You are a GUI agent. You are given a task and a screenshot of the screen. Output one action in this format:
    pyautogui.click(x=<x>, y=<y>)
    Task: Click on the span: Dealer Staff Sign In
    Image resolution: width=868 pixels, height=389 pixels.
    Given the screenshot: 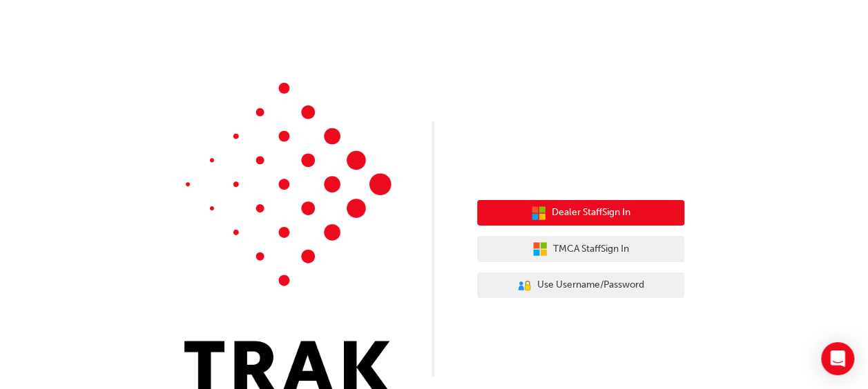 What is the action you would take?
    pyautogui.click(x=591, y=213)
    